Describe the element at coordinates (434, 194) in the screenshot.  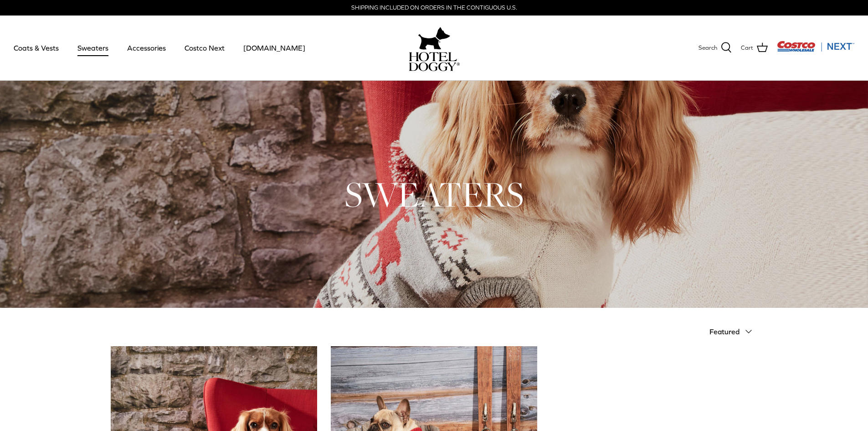
I see `h1: SWEATERS` at that location.